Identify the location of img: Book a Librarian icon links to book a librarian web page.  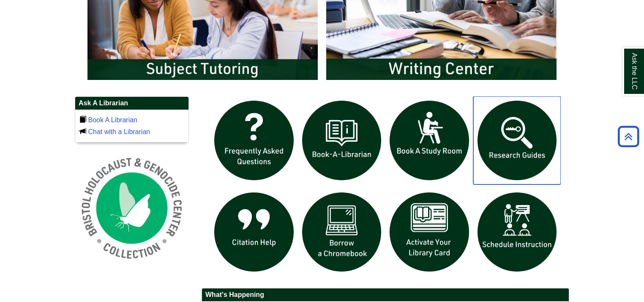
(342, 141).